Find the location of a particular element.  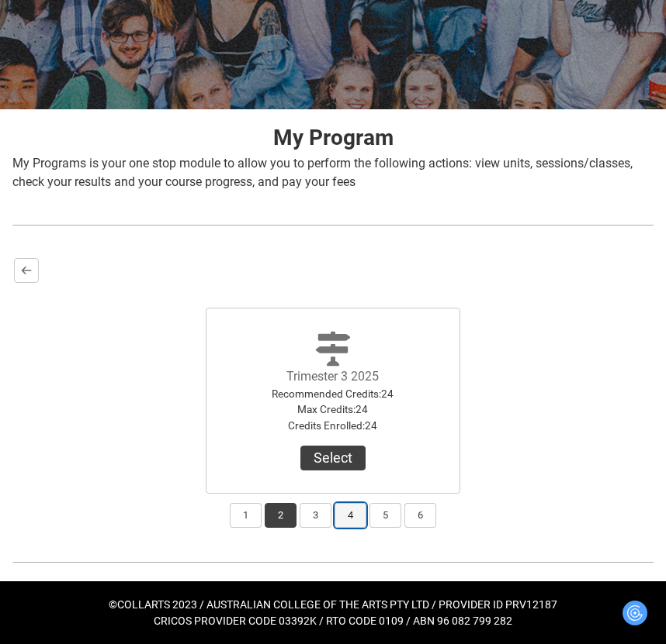

div: Recommended Credits : 24 is located at coordinates (333, 394).